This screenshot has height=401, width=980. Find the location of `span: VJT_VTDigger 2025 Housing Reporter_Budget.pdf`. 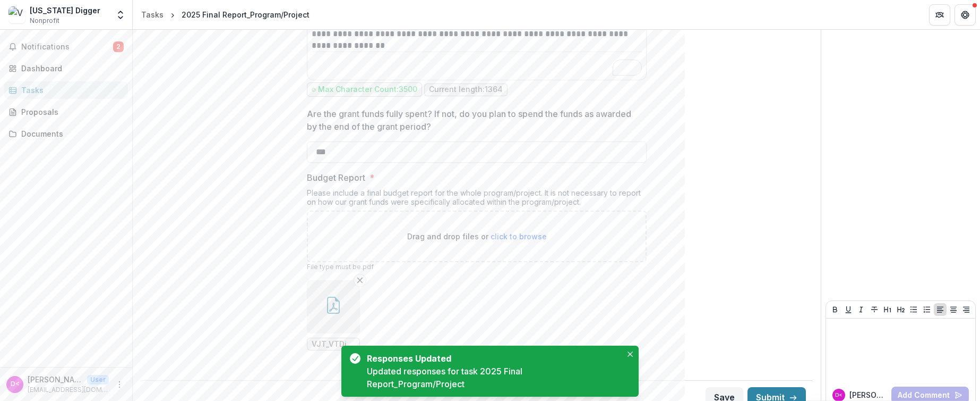

span: VJT_VTDigger 2025 Housing Reporter_Budget.pdf is located at coordinates (334, 344).